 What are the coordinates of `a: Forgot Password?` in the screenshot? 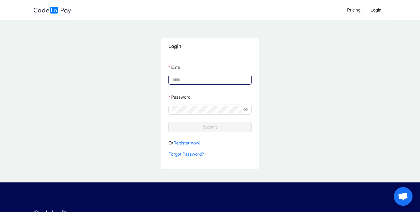 It's located at (186, 154).